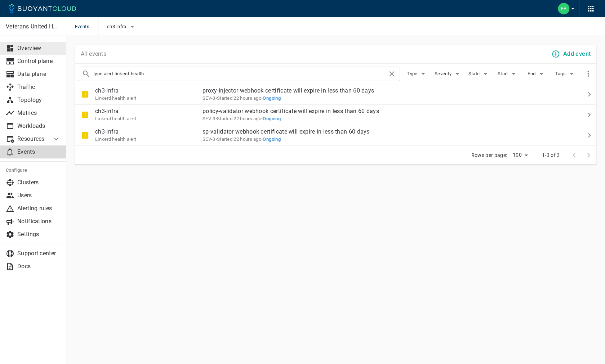  I want to click on p: Resources, so click(32, 139).